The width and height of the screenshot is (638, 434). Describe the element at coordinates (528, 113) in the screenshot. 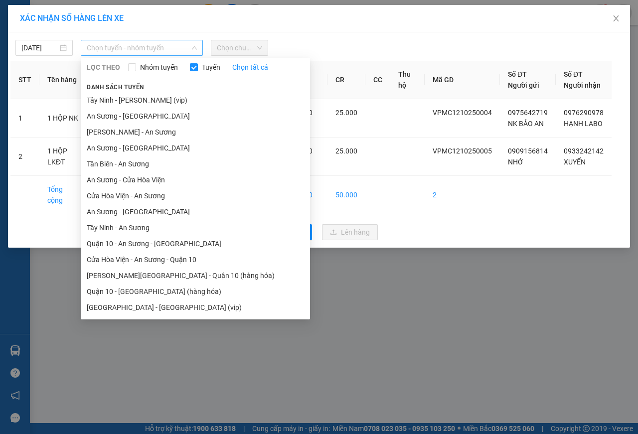

I see `span: 0975642719` at that location.